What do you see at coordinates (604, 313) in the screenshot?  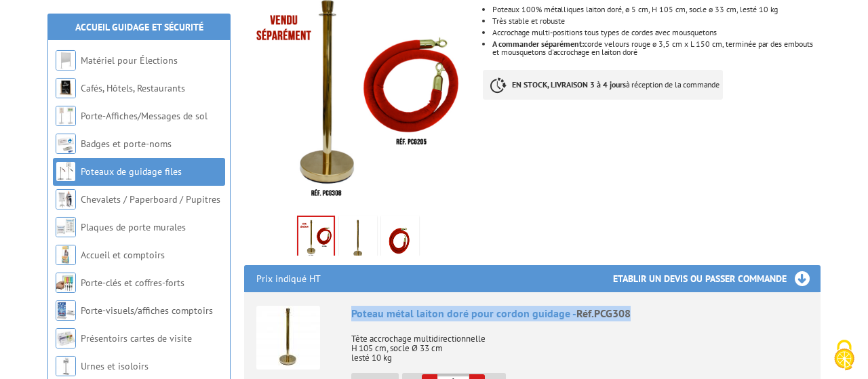 I see `span: Réf.PCG308` at bounding box center [604, 313].